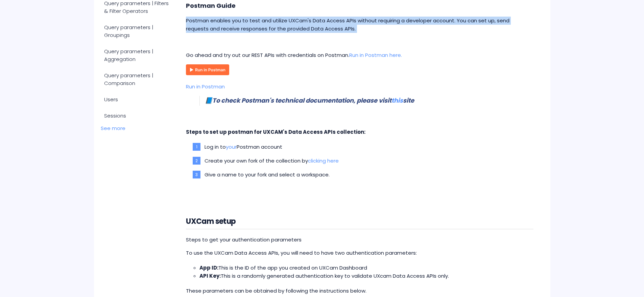  What do you see at coordinates (138, 31) in the screenshot?
I see `a: Query parameters | Groupings` at bounding box center [138, 31].